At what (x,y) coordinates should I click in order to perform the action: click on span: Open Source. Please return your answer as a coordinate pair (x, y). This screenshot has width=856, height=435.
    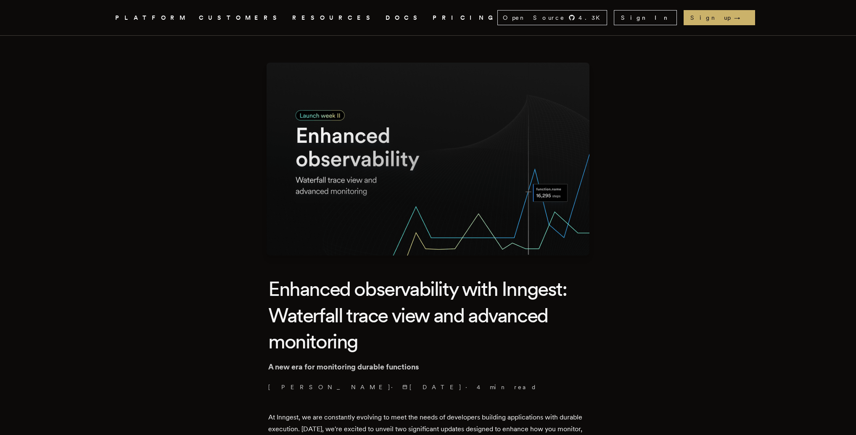
    Looking at the image, I should click on (534, 18).